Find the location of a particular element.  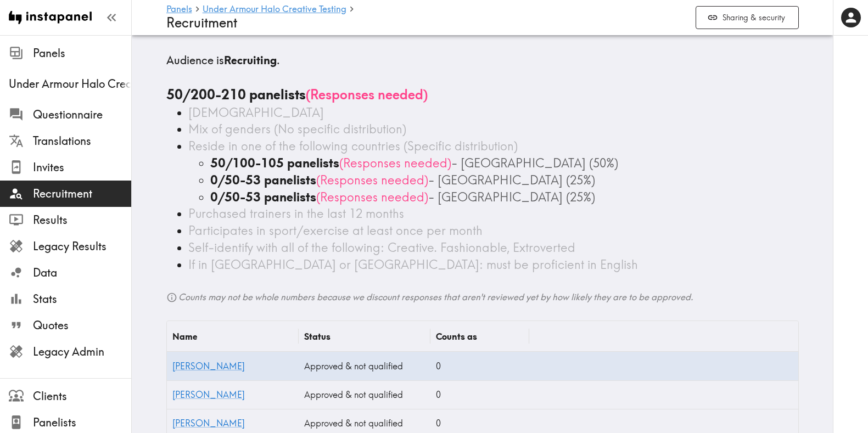

b: Recruiting is located at coordinates (251, 60).